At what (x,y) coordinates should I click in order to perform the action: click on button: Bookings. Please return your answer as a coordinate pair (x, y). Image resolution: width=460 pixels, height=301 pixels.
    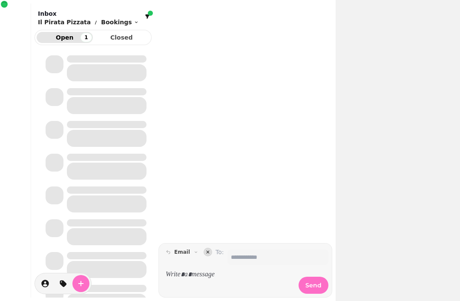
    Looking at the image, I should click on (120, 22).